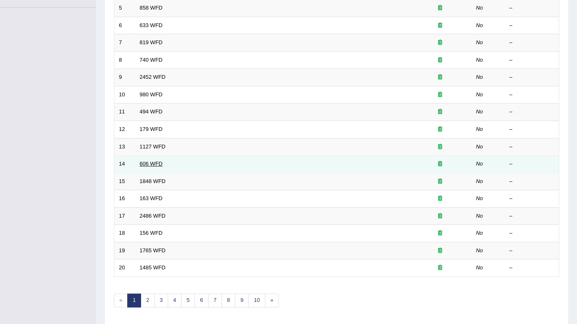 The height and width of the screenshot is (324, 577). Describe the element at coordinates (215, 300) in the screenshot. I see `a: 7` at that location.